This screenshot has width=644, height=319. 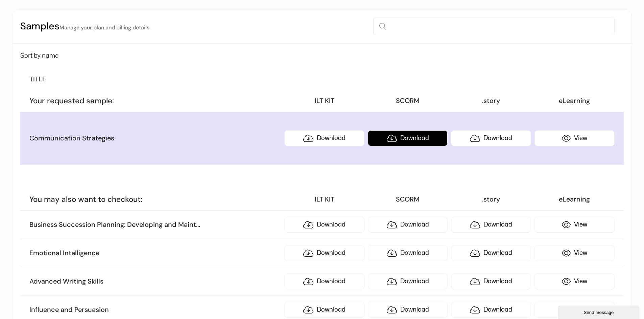 What do you see at coordinates (85, 26) in the screenshot?
I see `h2: Samples` at bounding box center [85, 26].